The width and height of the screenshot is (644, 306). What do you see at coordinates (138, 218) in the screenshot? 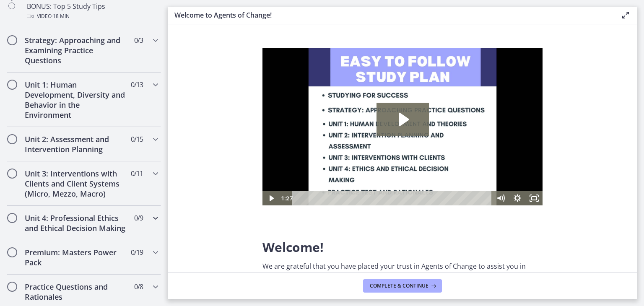
I see `span: 0 / 9` at bounding box center [138, 218].